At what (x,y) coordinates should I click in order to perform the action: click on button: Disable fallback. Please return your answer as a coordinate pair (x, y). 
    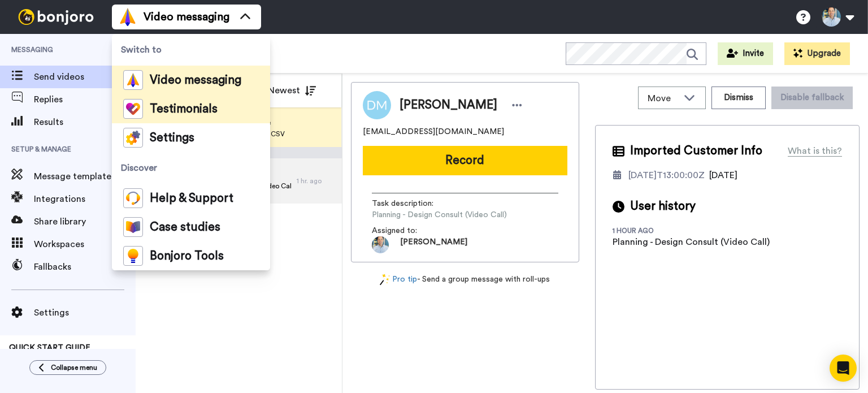
    Looking at the image, I should click on (812, 98).